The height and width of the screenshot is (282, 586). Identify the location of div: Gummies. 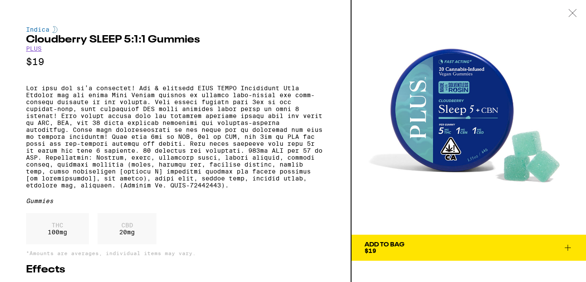
(175, 201).